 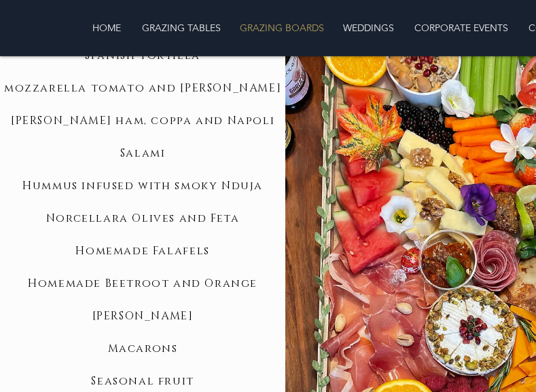 I want to click on p: CORPORATE EVENTS, so click(x=461, y=28).